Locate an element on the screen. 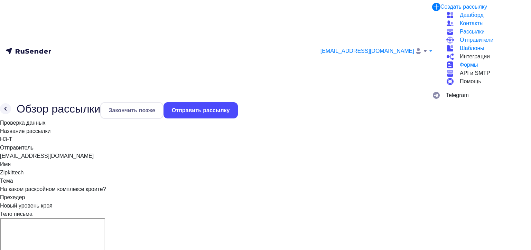  span: Помощь is located at coordinates (471, 82).